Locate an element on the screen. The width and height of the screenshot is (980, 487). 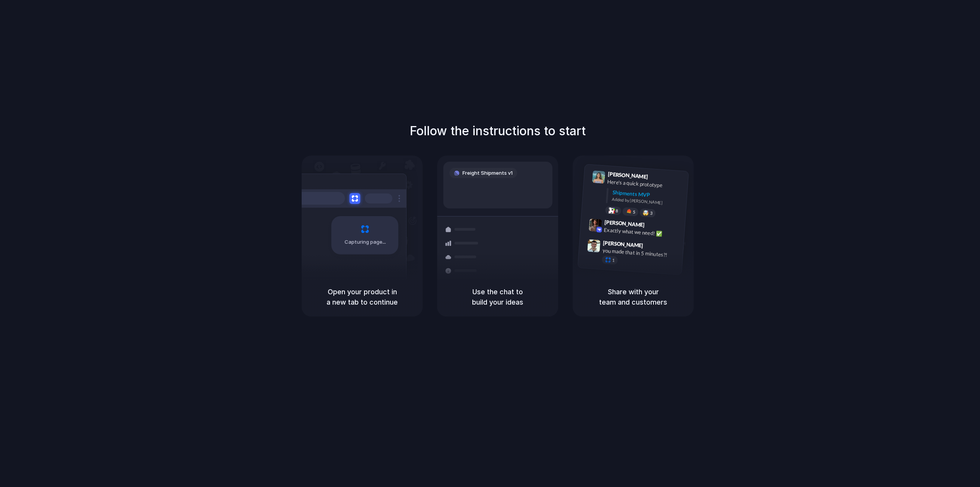
div: Here's a quick prototype is located at coordinates (645, 184).